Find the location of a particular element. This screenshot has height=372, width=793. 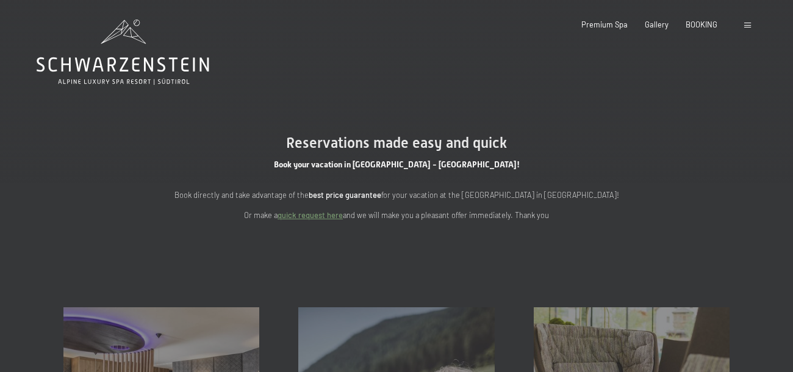

p: Or make a and we will make you a pleasant offer immediately. Thank you is located at coordinates (397, 215).